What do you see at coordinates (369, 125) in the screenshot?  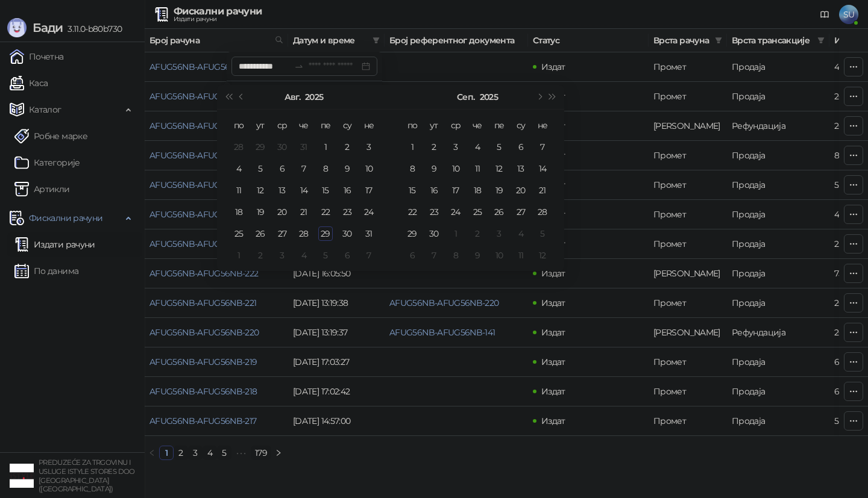 I see `th: не` at bounding box center [369, 125].